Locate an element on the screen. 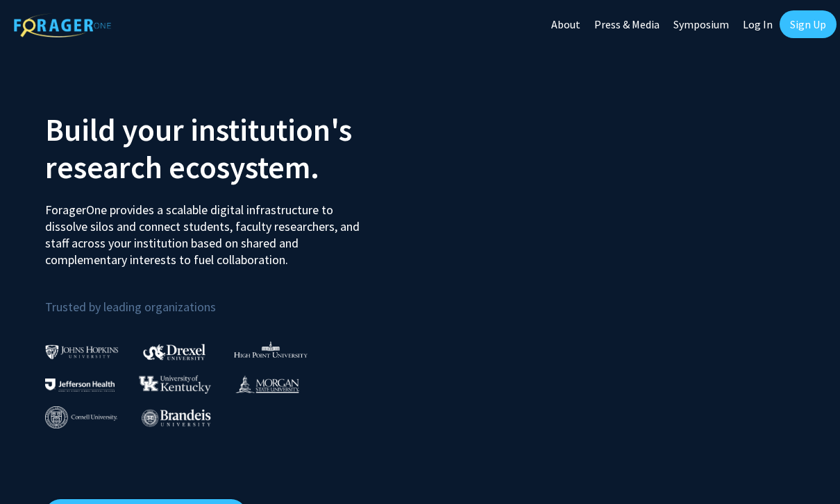 This screenshot has height=504, width=840. img: Cornell University is located at coordinates (82, 417).